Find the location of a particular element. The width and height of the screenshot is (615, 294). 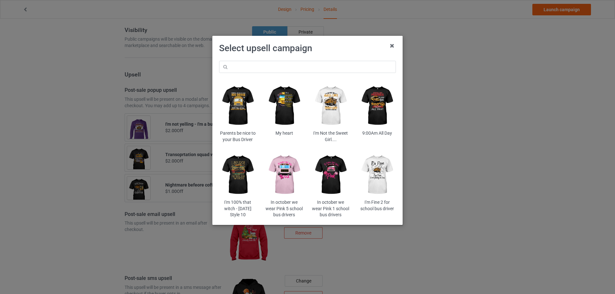

div: In october we wear Pink 1 school bus drivers is located at coordinates (330, 209).